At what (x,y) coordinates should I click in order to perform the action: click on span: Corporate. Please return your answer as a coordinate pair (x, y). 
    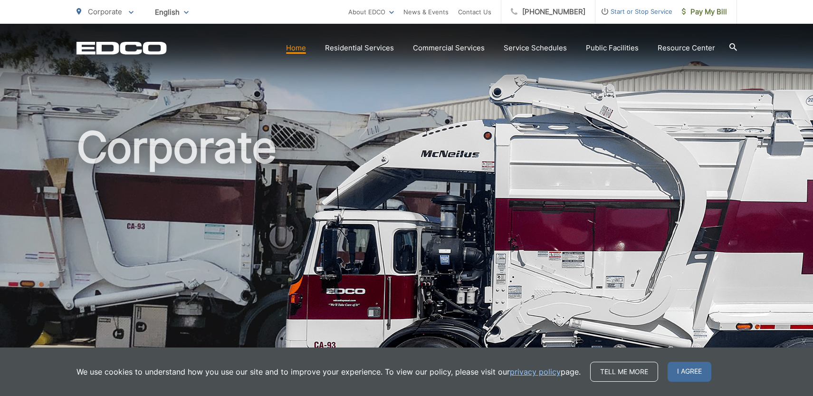
    Looking at the image, I should click on (105, 11).